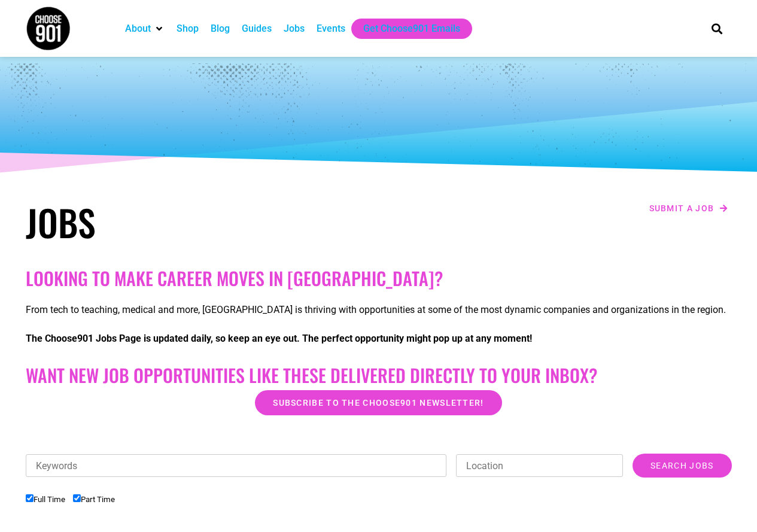 The height and width of the screenshot is (532, 757). Describe the element at coordinates (138, 29) in the screenshot. I see `a: About` at that location.